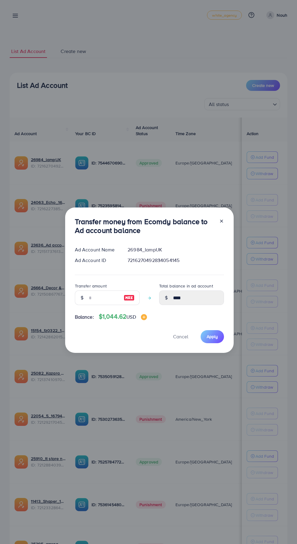  I want to click on div: Ad Account Name, so click(96, 250).